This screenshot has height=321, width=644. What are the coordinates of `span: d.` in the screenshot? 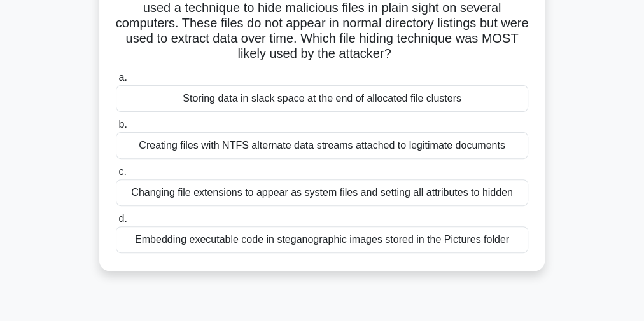 It's located at (122, 218).